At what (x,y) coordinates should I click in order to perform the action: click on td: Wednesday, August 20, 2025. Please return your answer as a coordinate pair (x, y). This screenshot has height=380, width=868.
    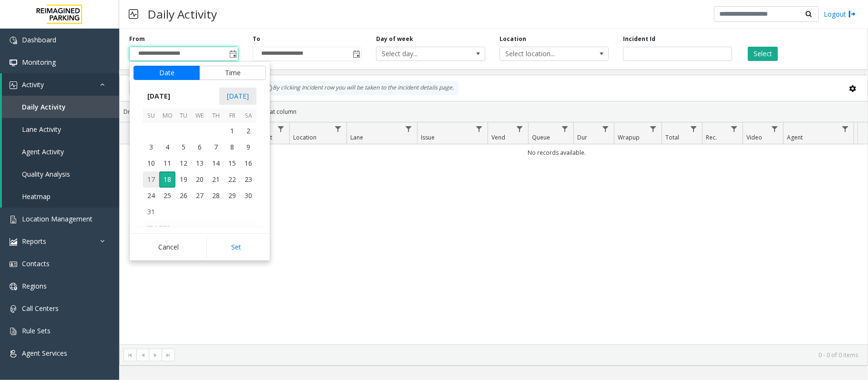
    Looking at the image, I should click on (200, 180).